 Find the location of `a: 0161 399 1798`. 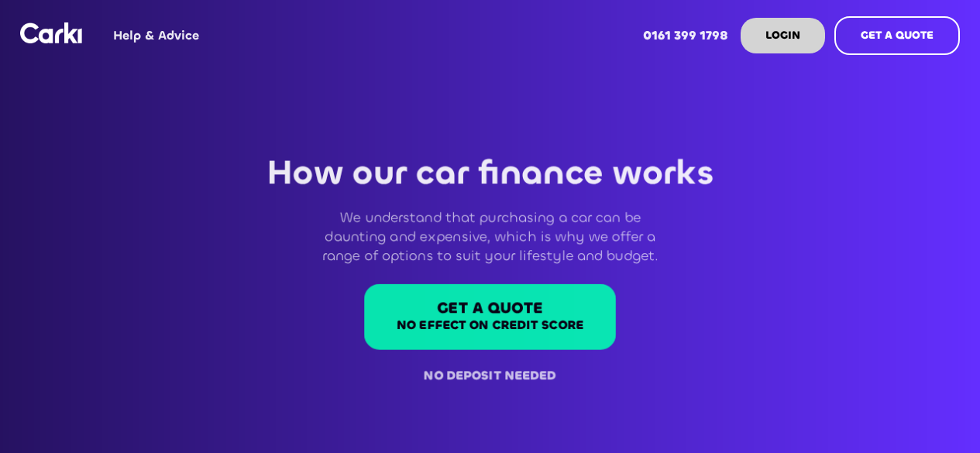

a: 0161 399 1798 is located at coordinates (685, 36).